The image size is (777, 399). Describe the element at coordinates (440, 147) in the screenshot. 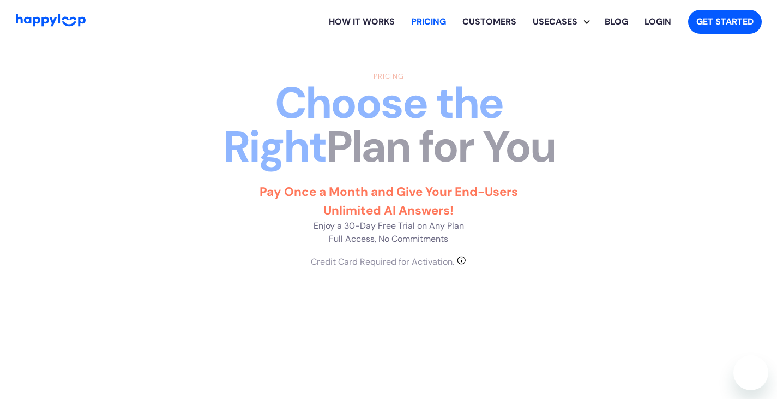

I see `strong: Plan for You` at that location.